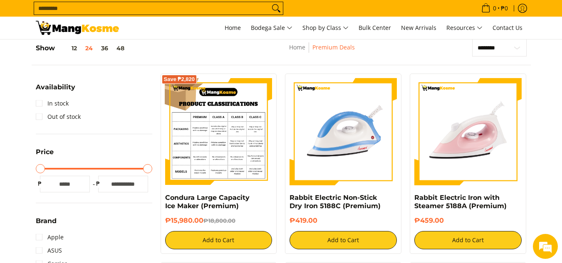  What do you see at coordinates (272, 28) in the screenshot?
I see `a: Bodega Sale` at bounding box center [272, 28].